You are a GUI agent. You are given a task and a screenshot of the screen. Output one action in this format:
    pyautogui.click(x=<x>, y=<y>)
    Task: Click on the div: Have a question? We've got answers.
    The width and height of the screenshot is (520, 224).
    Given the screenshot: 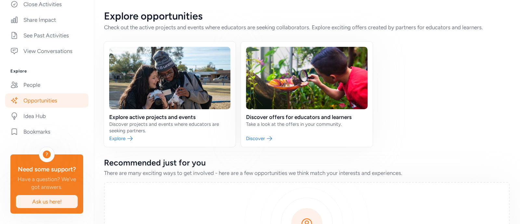 What is the action you would take?
    pyautogui.click(x=47, y=183)
    